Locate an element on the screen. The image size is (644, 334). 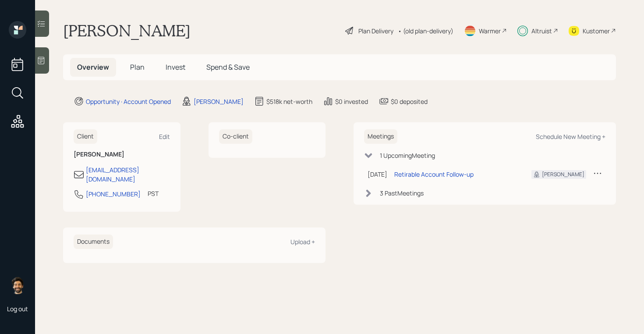
div: Edit is located at coordinates (165, 137).